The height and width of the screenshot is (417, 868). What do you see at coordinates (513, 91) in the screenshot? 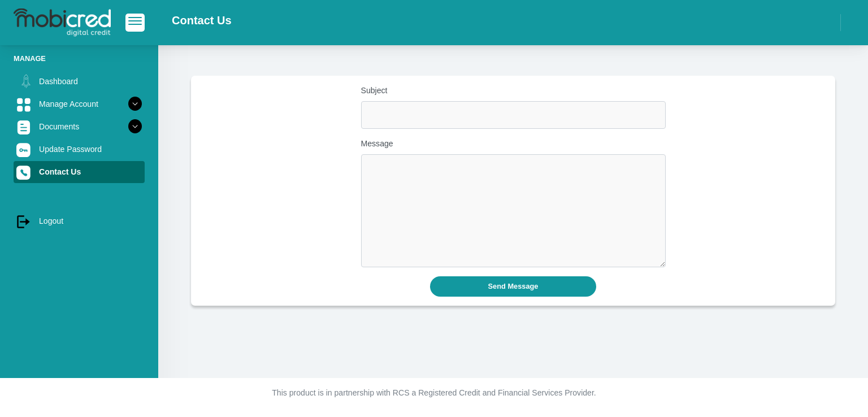
I see `label: Subject` at bounding box center [513, 91].